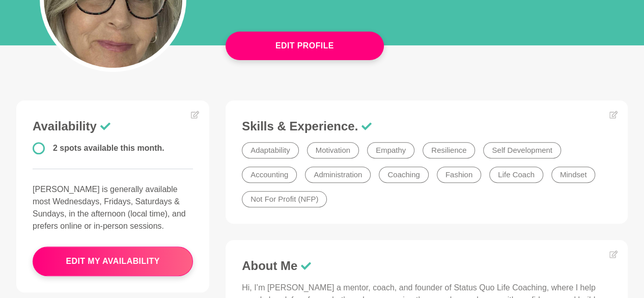  Describe the element at coordinates (304, 46) in the screenshot. I see `button: Edit Profile` at that location.